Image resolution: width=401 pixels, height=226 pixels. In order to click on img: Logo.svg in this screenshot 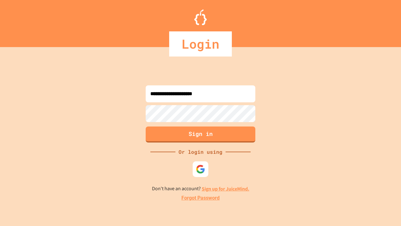, I will do `click(201, 17)`.